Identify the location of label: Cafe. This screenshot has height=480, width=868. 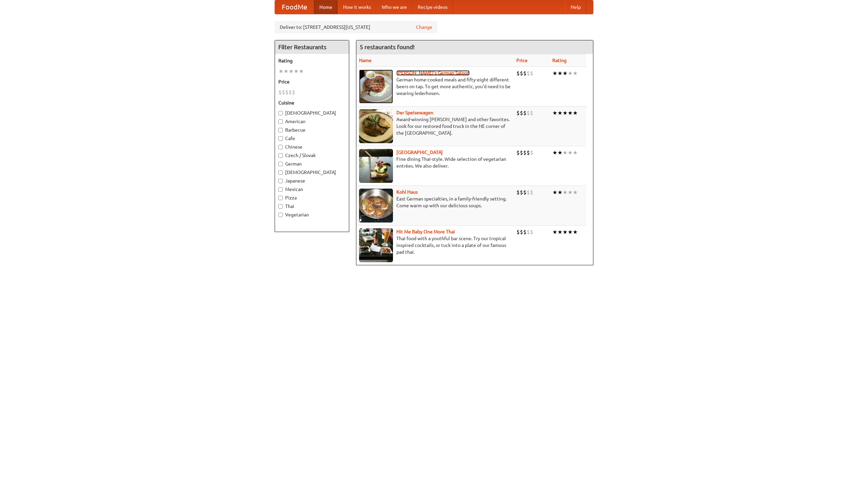
(312, 138).